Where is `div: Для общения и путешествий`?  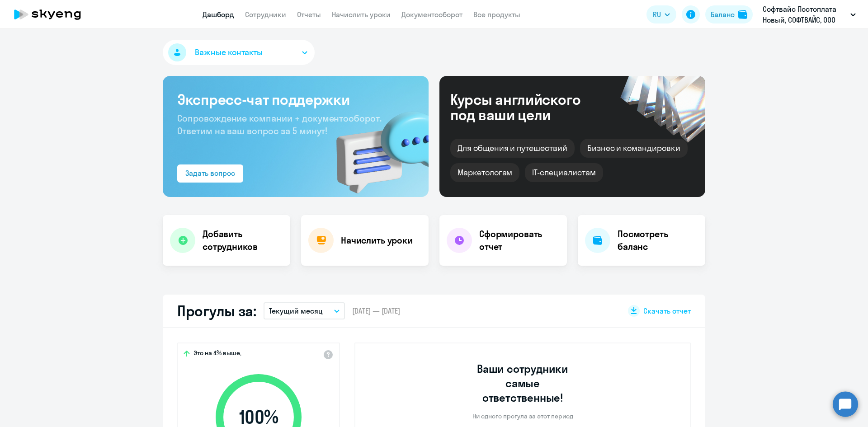 div: Для общения и путешествий is located at coordinates (512, 148).